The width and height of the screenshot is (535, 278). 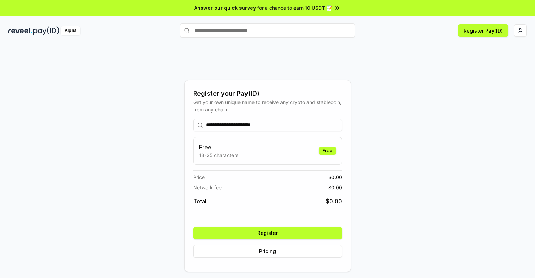 I want to click on button: Pricing, so click(x=268, y=252).